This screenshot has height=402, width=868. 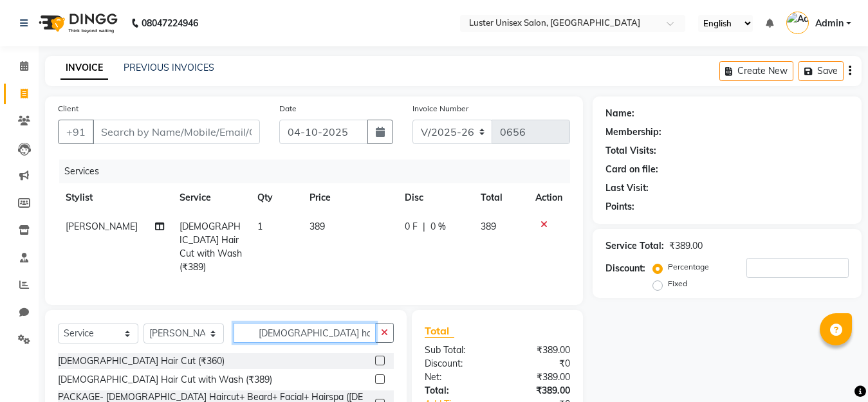 What do you see at coordinates (500, 198) in the screenshot?
I see `th: Total` at bounding box center [500, 198].